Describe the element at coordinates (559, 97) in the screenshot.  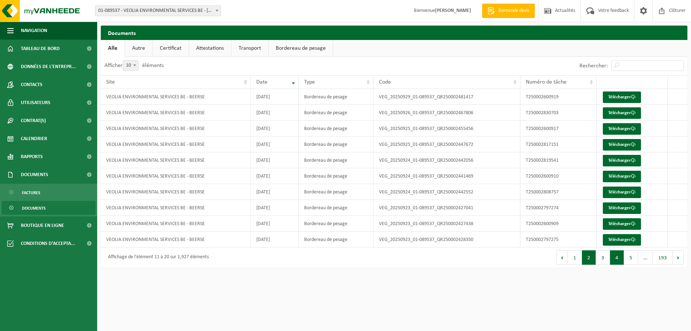
I see `td: T250002600919` at that location.